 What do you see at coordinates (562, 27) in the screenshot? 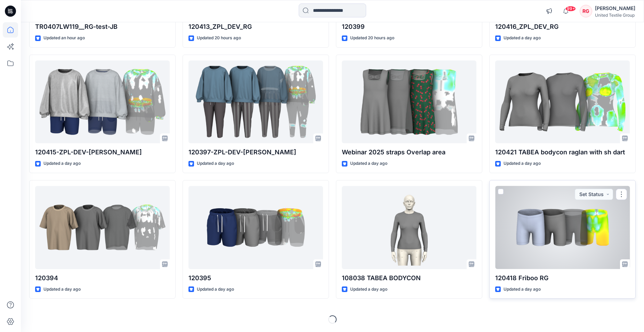
I see `p: 120416_ZPL_DEV_RG` at bounding box center [562, 27].